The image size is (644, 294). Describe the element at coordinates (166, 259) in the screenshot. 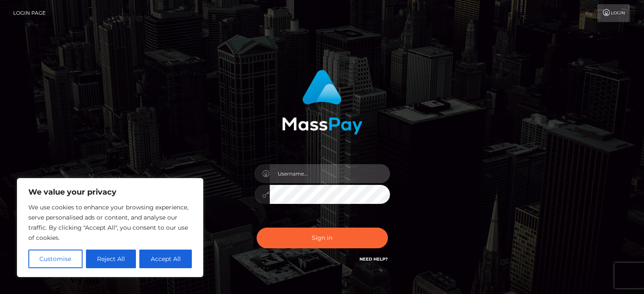

I see `button: Accept All` at that location.